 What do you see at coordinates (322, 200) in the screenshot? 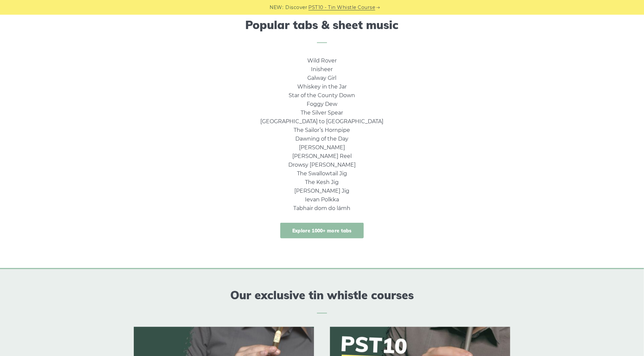
I see `a: Ievan Polkka` at bounding box center [322, 200].